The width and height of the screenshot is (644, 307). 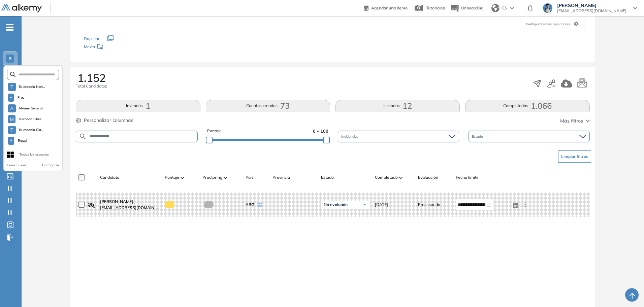 I want to click on button: Más filtros, so click(x=575, y=121).